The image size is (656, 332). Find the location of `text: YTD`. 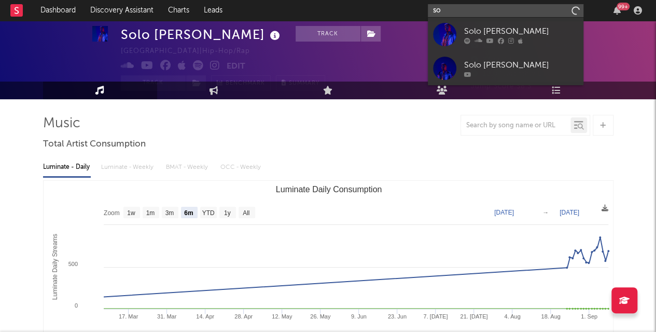

text: YTD is located at coordinates (208, 213).